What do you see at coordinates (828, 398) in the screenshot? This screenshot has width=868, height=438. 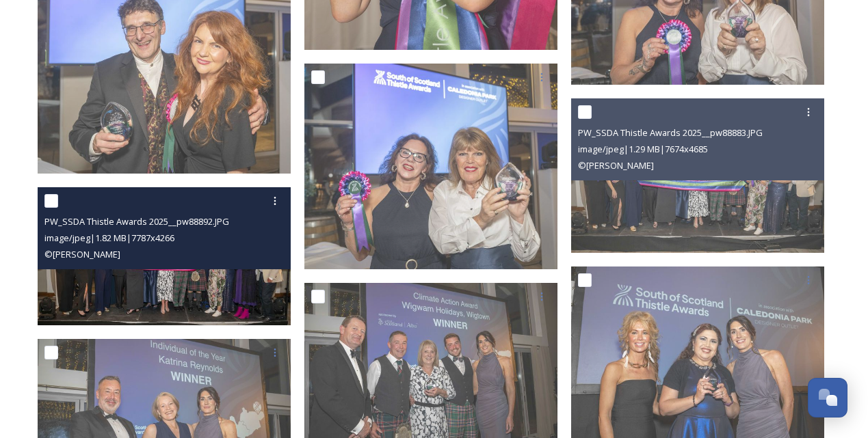 I see `button: Open Chat` at bounding box center [828, 398].